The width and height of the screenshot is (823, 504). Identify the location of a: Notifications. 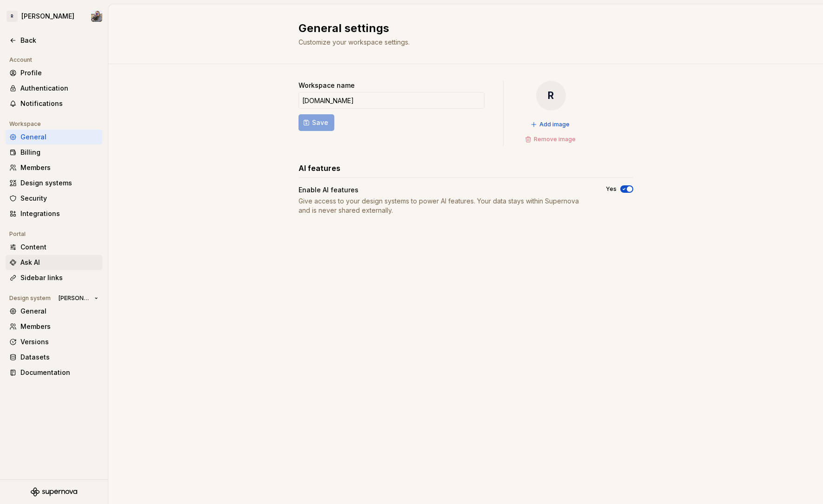
(54, 104).